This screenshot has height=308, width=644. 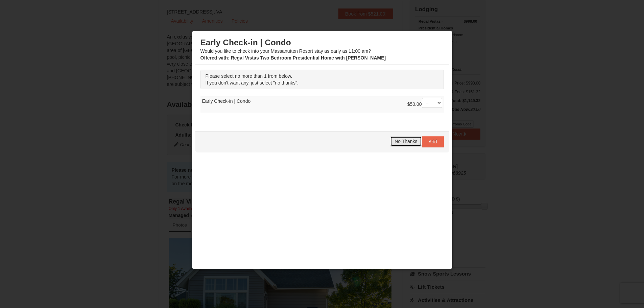 What do you see at coordinates (425, 104) in the screenshot?
I see `div: $50.00` at bounding box center [425, 104].